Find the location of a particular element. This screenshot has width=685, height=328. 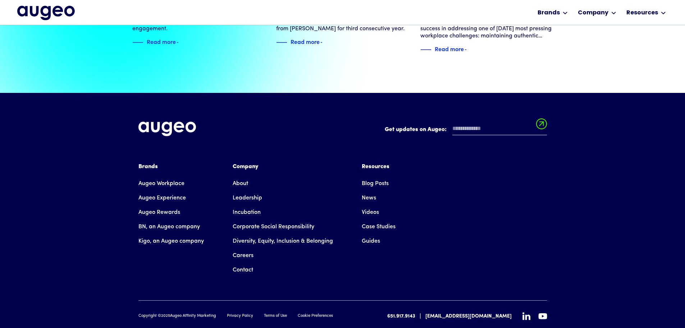

a: Kigo, an Augeo company is located at coordinates (171, 241).